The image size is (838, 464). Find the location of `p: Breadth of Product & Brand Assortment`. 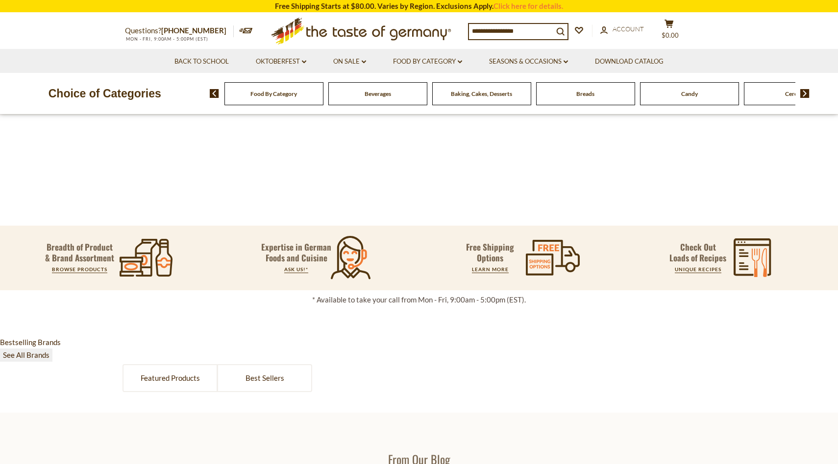

p: Breadth of Product & Brand Assortment is located at coordinates (79, 253).